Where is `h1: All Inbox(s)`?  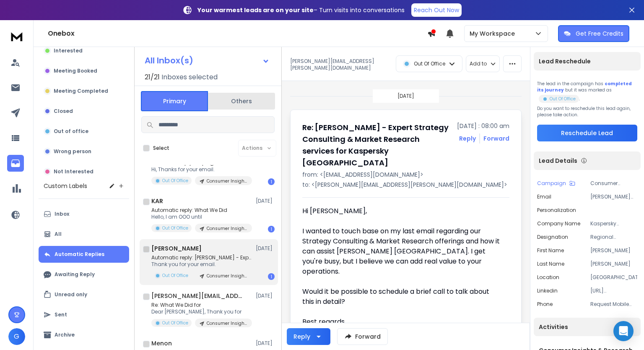 h1: All Inbox(s) is located at coordinates (169, 60).